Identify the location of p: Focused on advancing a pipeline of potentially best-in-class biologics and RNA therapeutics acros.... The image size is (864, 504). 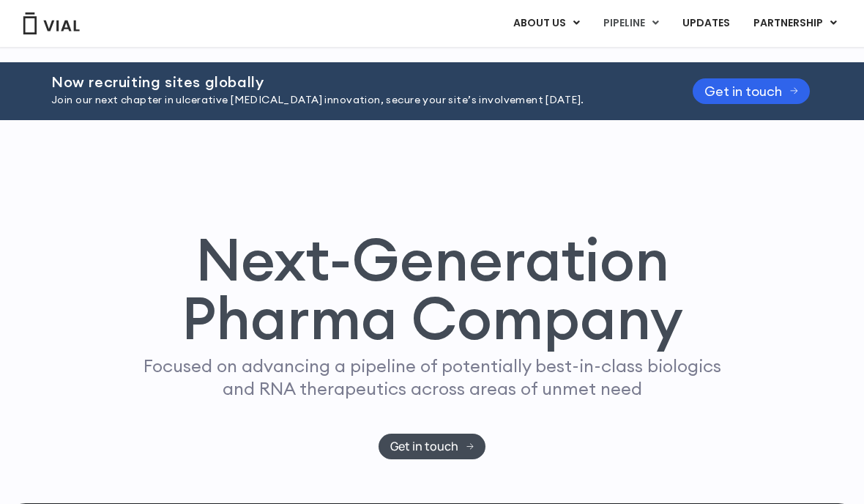
(432, 377).